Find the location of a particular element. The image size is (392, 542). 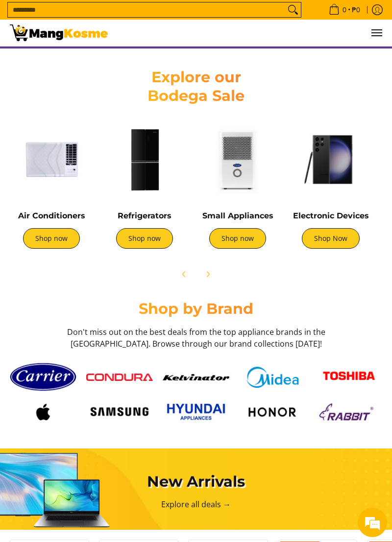

img: Refrigerators is located at coordinates (144, 160).